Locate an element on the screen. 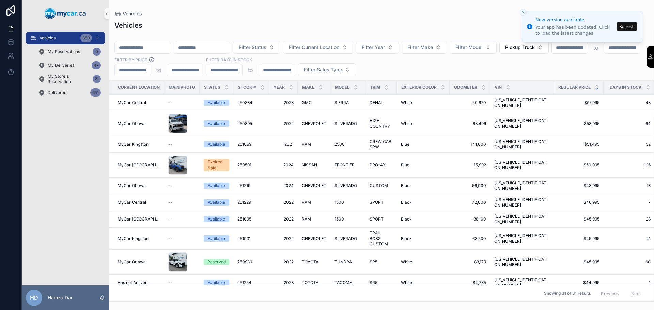  span: 7 is located at coordinates (629, 203).